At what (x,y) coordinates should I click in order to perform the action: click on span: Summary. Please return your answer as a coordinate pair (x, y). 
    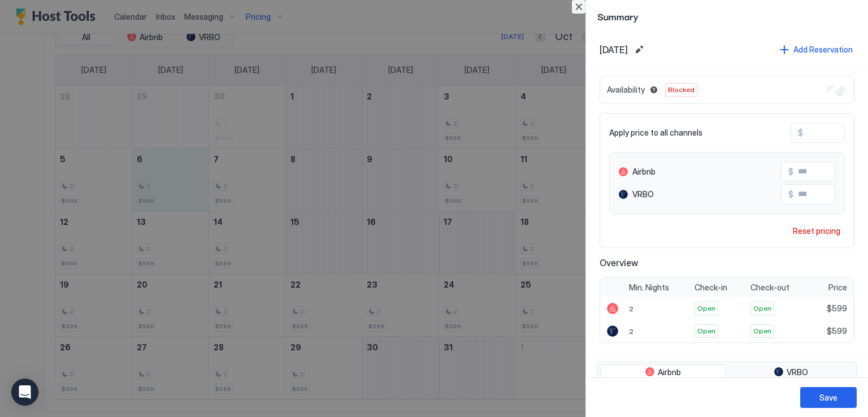
    Looking at the image, I should click on (726, 16).